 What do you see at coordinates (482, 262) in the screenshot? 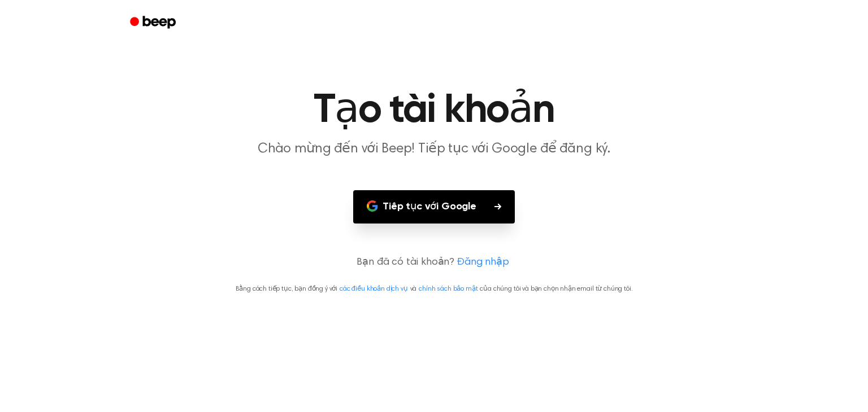
I see `a: Đăng nhập` at bounding box center [482, 262].